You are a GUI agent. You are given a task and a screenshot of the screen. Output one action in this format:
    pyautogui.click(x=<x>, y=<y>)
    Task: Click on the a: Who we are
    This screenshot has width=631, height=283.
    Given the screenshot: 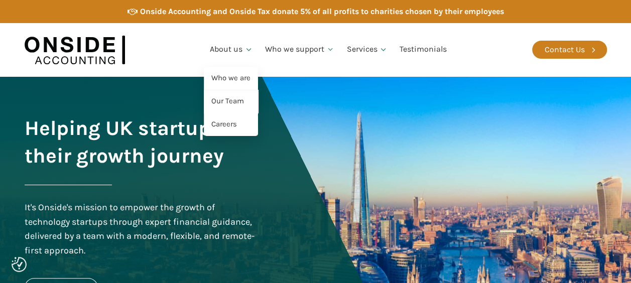 What is the action you would take?
    pyautogui.click(x=231, y=78)
    